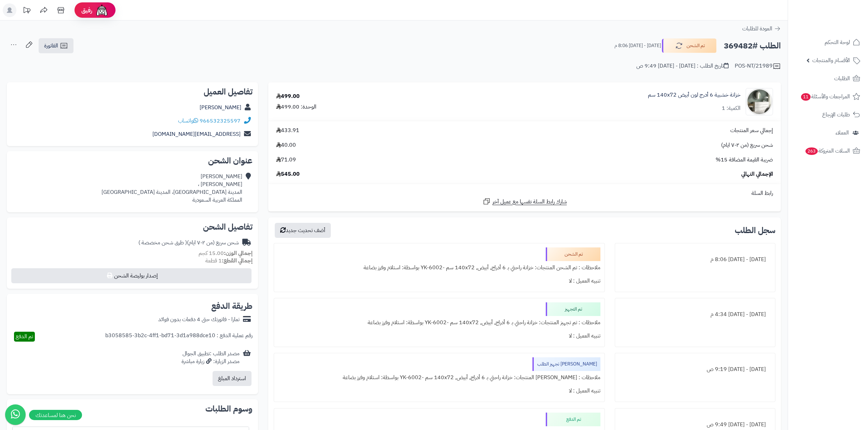  Describe the element at coordinates (286, 160) in the screenshot. I see `span: 71.09` at that location.